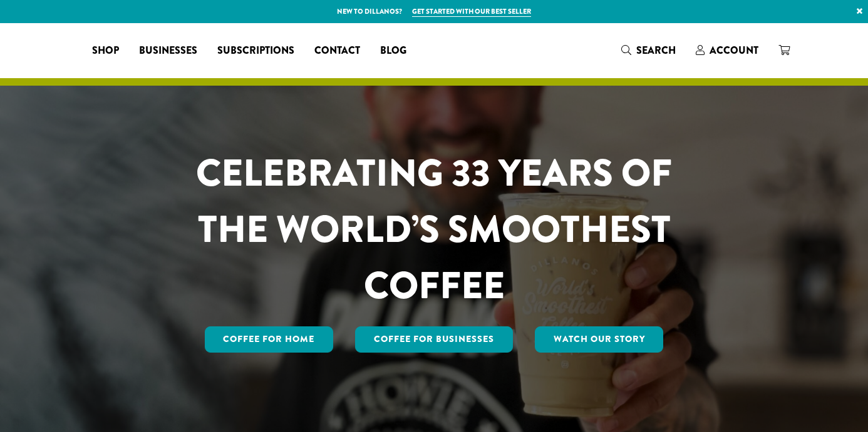 This screenshot has width=868, height=432. I want to click on span: Shop, so click(105, 51).